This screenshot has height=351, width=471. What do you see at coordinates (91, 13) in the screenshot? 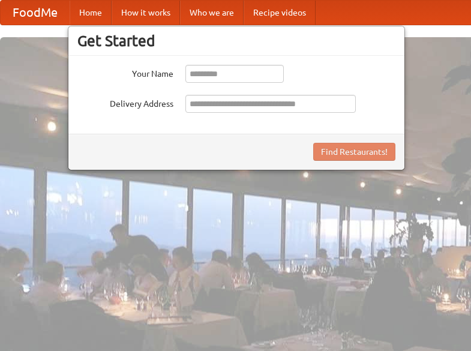
I see `a: Home` at bounding box center [91, 13].